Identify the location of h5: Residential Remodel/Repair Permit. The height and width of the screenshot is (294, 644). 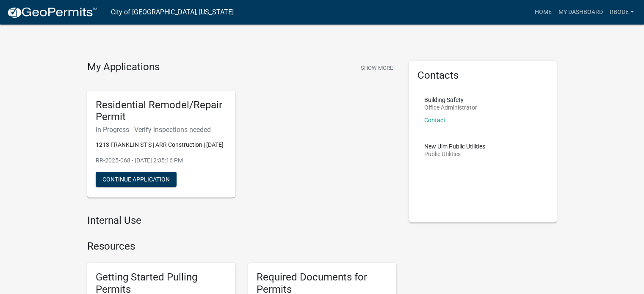
(161, 111).